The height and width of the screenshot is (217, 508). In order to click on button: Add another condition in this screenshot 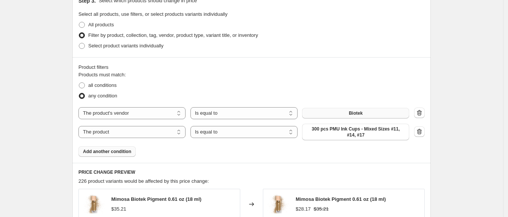, I will do `click(107, 152)`.